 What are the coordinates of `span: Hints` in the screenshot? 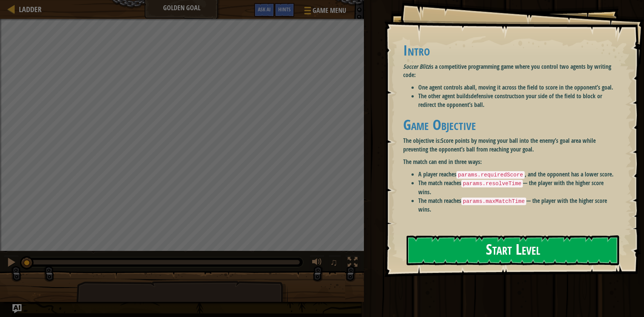 It's located at (284, 9).